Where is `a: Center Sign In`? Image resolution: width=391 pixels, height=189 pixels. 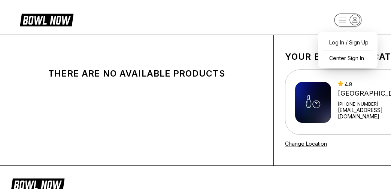
a: Center Sign In is located at coordinates (347, 58).